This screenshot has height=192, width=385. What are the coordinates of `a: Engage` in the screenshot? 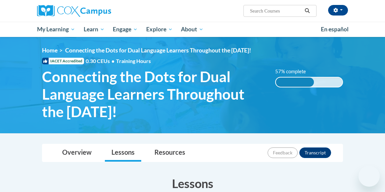 It's located at (125, 29).